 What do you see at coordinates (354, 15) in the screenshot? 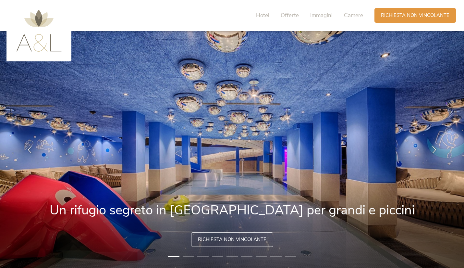
I see `span: Camere` at bounding box center [354, 15].